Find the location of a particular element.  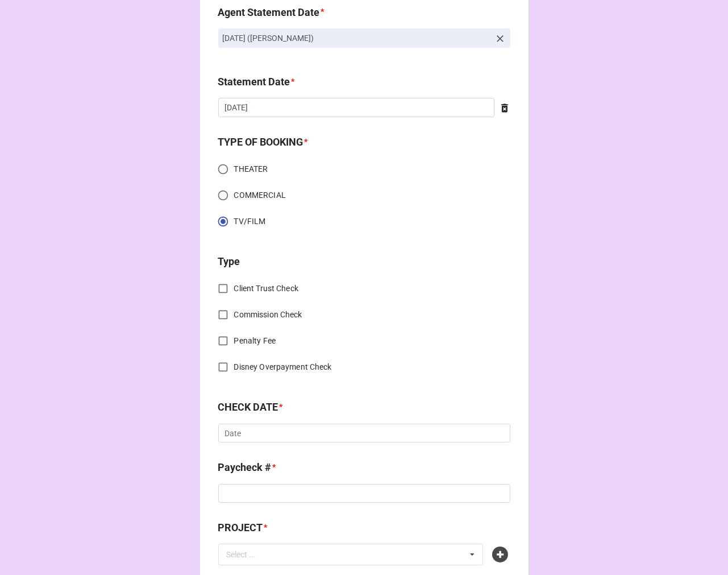

span: Client Trust Check is located at coordinates (266, 288).